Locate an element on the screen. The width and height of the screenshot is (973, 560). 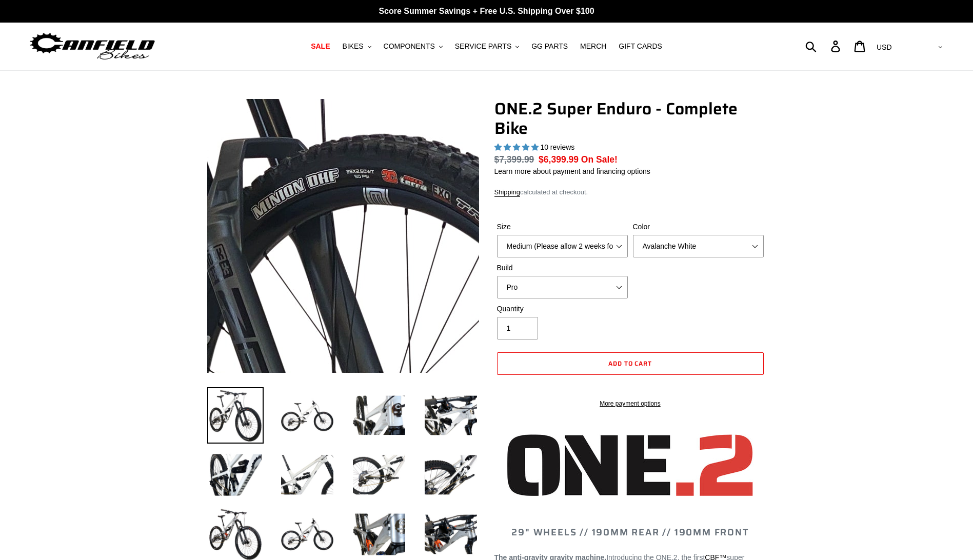
span: SERVICE PARTS is located at coordinates (483, 46).